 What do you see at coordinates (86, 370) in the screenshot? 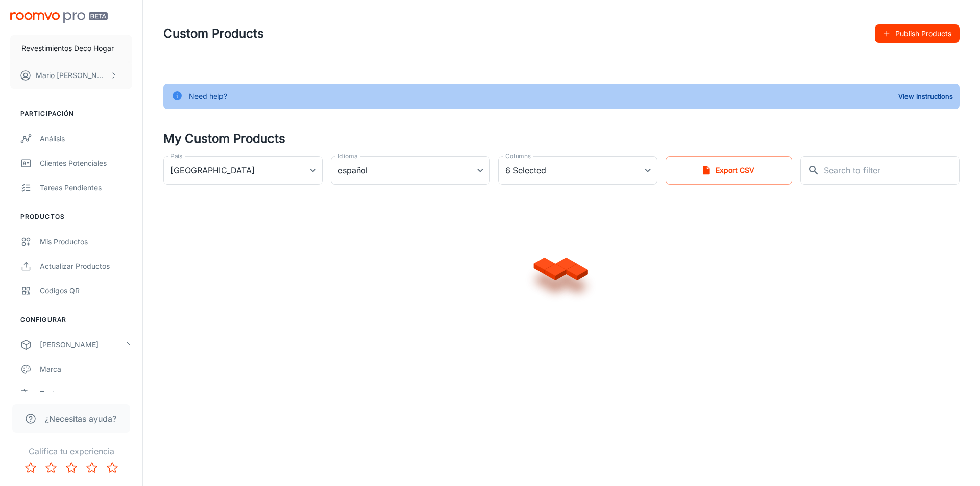
I see `div: Marca` at bounding box center [86, 370].